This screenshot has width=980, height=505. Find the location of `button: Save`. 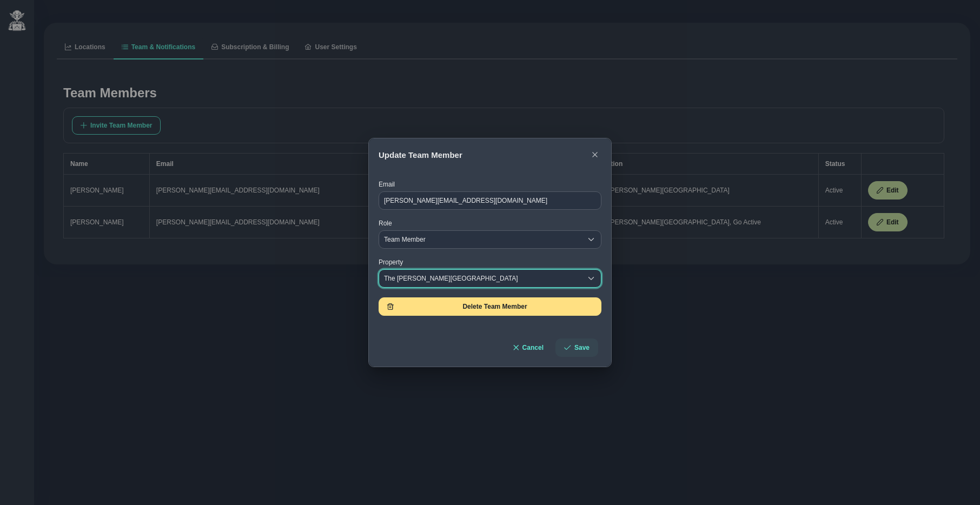

button: Save is located at coordinates (577, 347).